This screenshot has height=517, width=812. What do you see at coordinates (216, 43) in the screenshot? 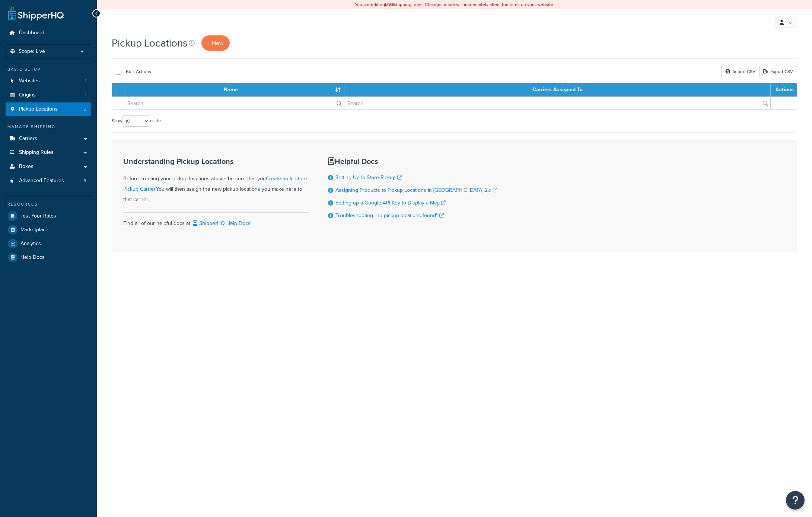
I see `a: + New` at bounding box center [216, 43].